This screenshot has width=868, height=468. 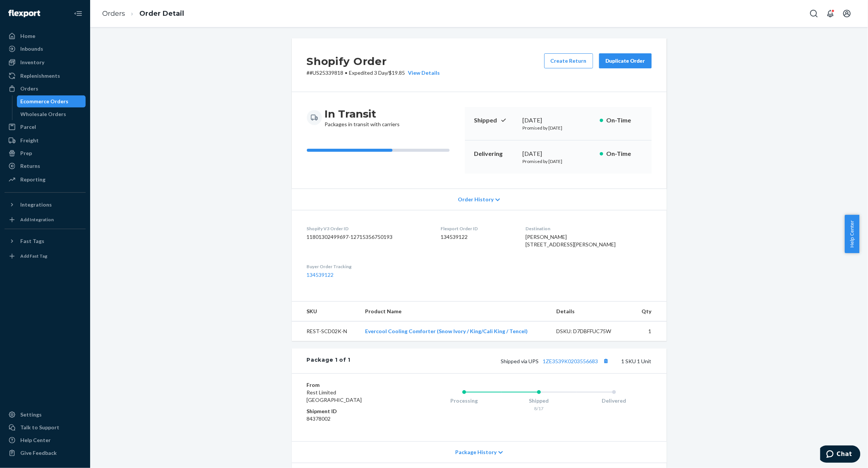 I want to click on div: Package 1 of 1, so click(x=328, y=361).